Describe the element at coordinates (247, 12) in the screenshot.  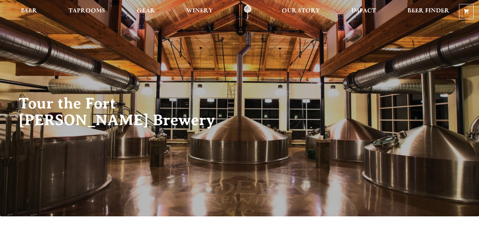
I see `a: Odell Home` at that location.